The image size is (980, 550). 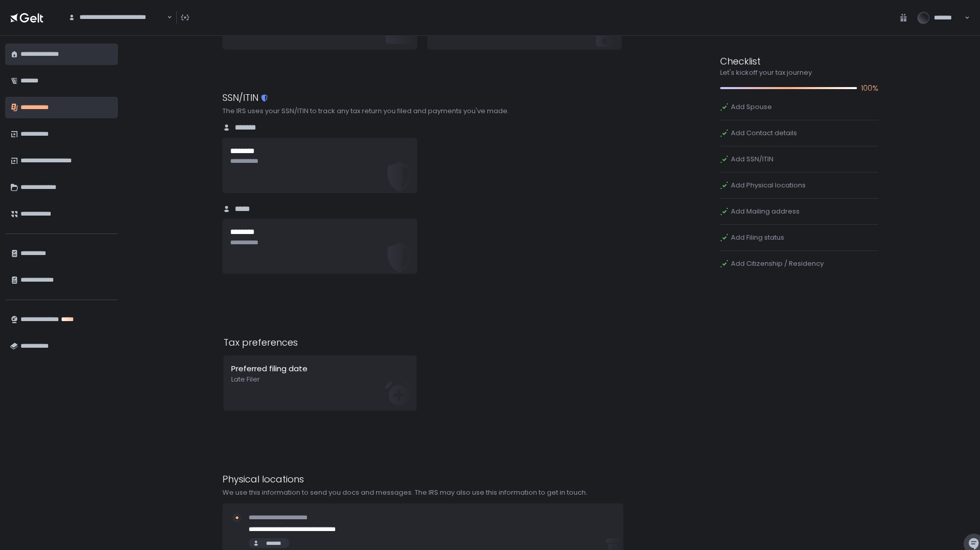 What do you see at coordinates (320, 383) in the screenshot?
I see `button: Preferred filing dateLate Filer` at bounding box center [320, 383].